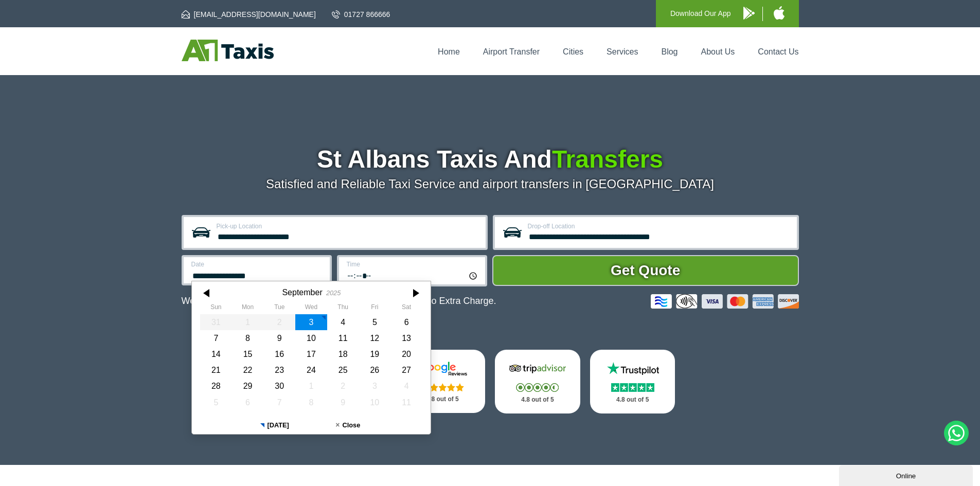  What do you see at coordinates (247, 402) in the screenshot?
I see `div: 06 October 2025` at bounding box center [247, 402].